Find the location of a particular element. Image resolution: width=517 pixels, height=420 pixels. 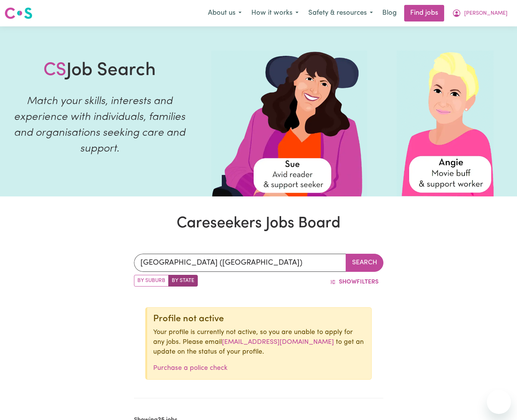

button: Safety & resources is located at coordinates (340, 13).